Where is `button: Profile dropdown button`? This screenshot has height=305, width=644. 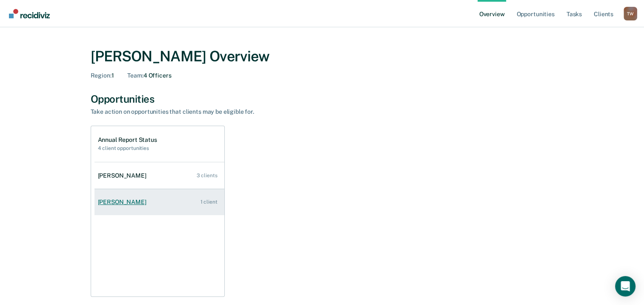
button: Profile dropdown button is located at coordinates (631, 14).